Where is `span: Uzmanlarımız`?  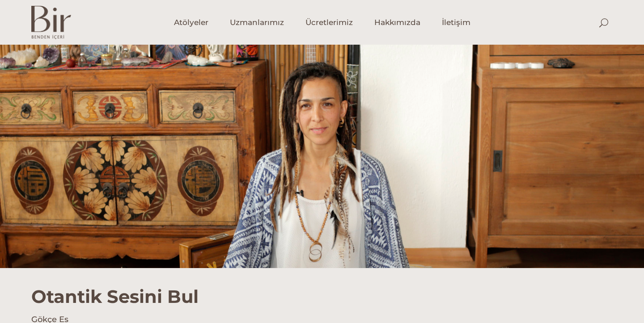
span: Uzmanlarımız is located at coordinates (257, 22).